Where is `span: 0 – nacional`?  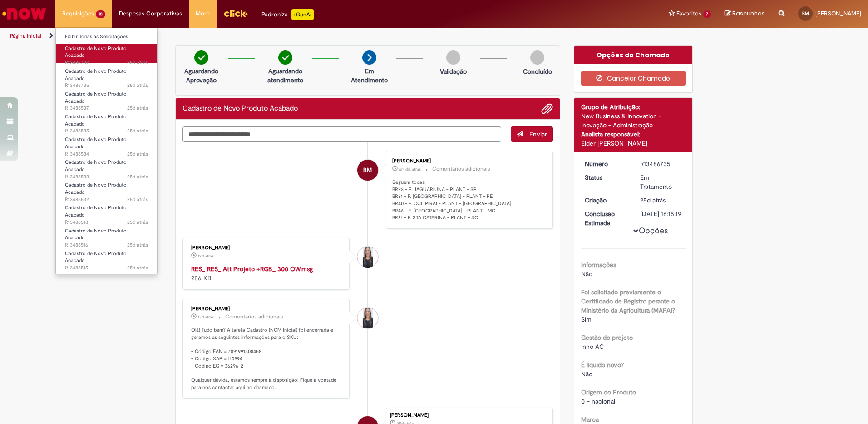 span: 0 – nacional is located at coordinates (598, 401).